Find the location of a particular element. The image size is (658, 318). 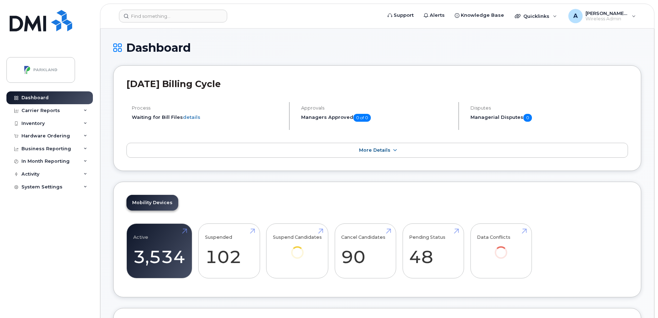

span: More Details is located at coordinates (374, 150).